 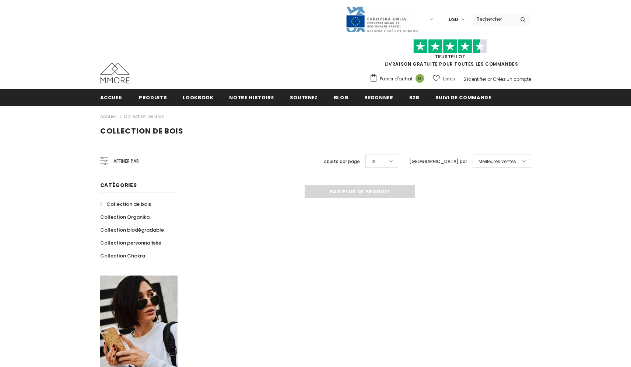 I want to click on span: Affiner par, so click(x=126, y=161).